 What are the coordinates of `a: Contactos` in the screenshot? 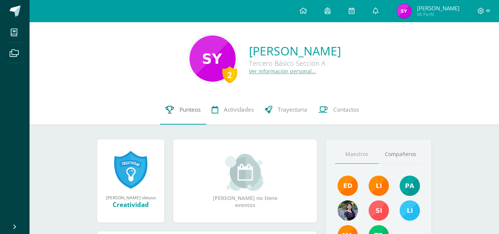 It's located at (339, 110).